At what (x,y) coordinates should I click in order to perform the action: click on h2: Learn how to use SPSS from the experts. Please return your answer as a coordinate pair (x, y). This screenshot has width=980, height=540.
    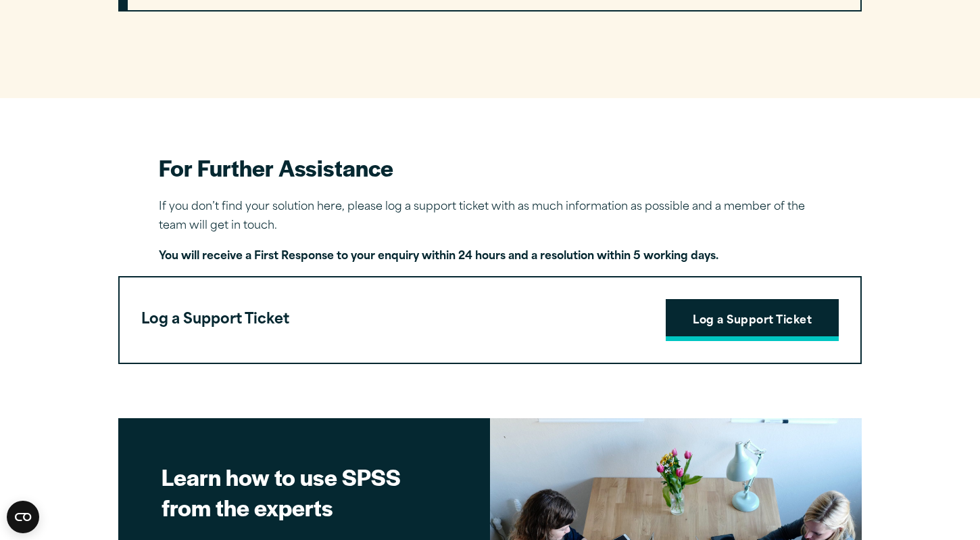
    Looking at the image, I should click on (304, 492).